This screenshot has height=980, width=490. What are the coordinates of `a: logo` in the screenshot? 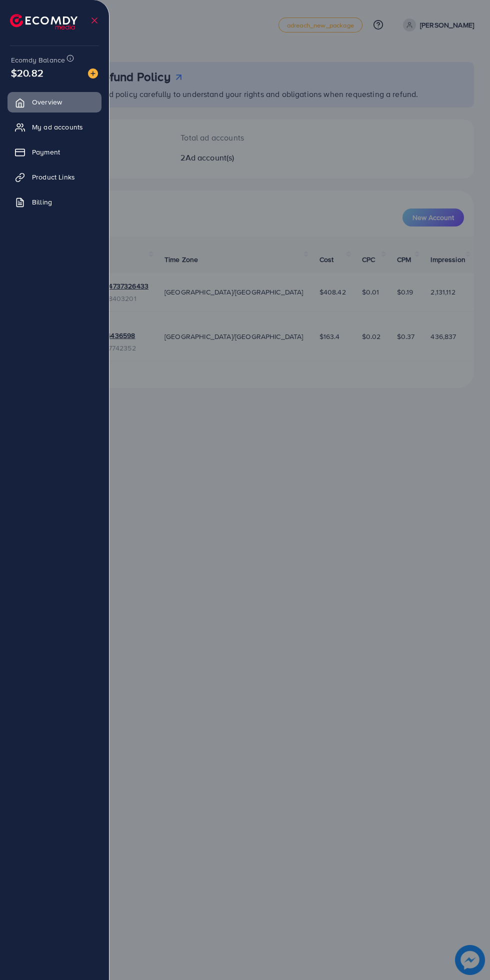 It's located at (44, 22).